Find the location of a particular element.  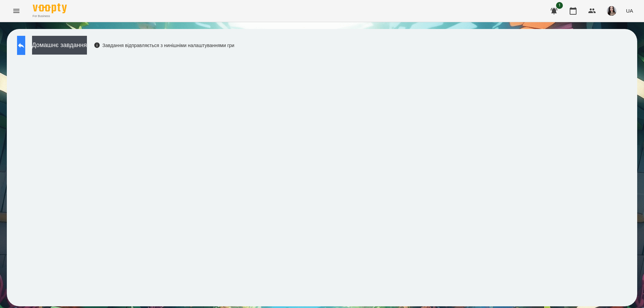

button: Menu is located at coordinates (16, 11).